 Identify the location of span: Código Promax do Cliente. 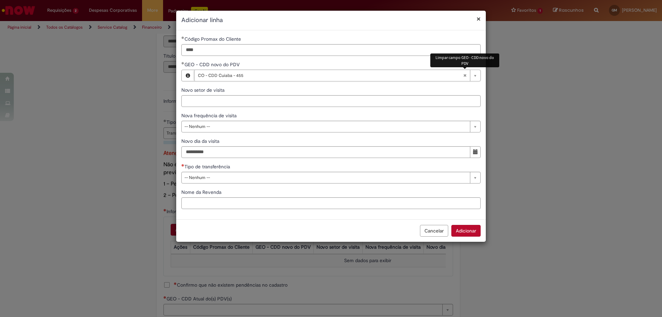
(213, 39).